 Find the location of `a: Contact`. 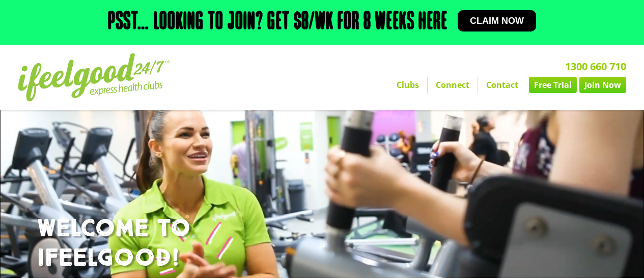

a: Contact is located at coordinates (502, 85).